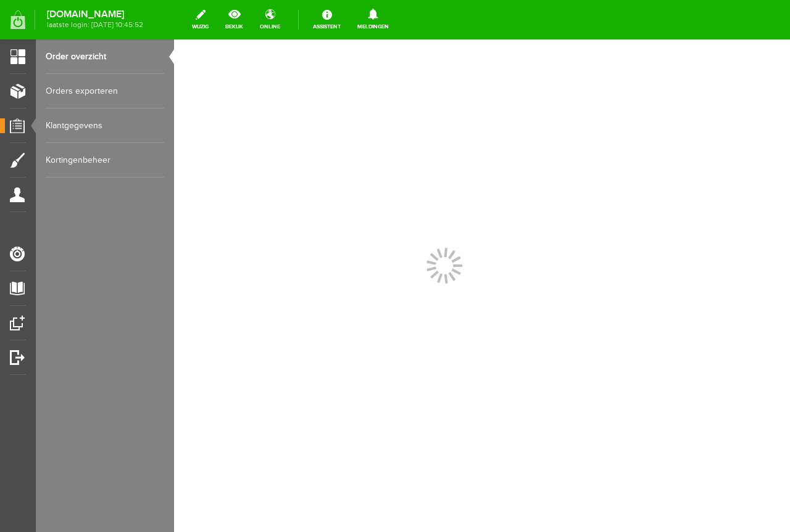 The height and width of the screenshot is (532, 790). What do you see at coordinates (105, 57) in the screenshot?
I see `a: Order overzicht` at bounding box center [105, 57].